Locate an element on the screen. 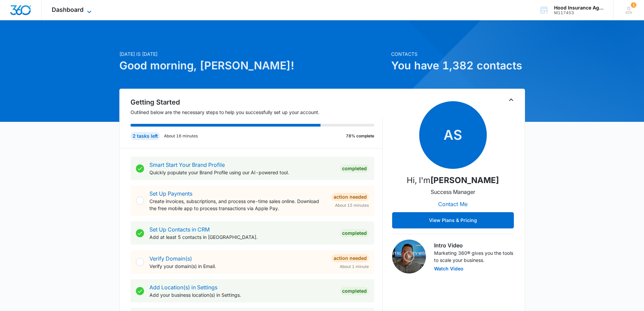 The height and width of the screenshot is (311, 644). h1: You have 1,382 contacts is located at coordinates (458, 66).